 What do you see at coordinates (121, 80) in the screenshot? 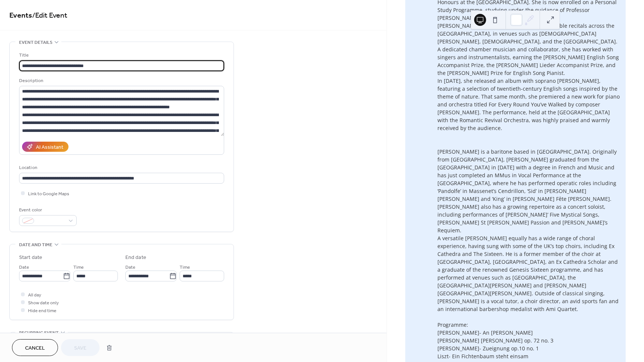
I see `div: Description` at bounding box center [121, 80].